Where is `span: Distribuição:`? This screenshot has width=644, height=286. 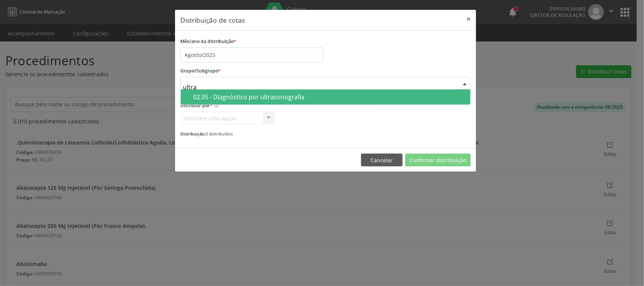
span: Distribuição: is located at coordinates (193, 134).